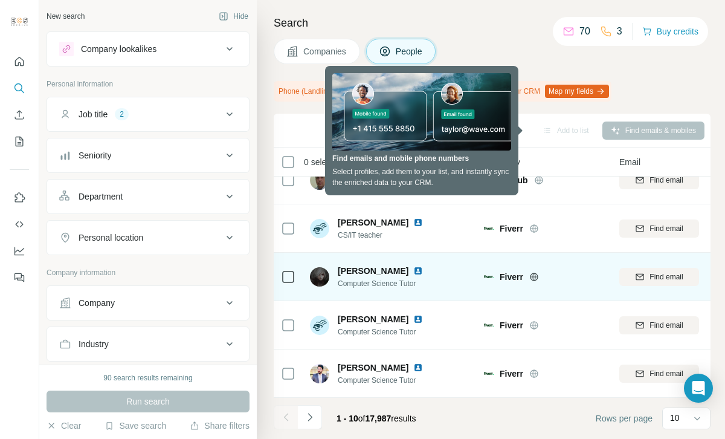  Describe the element at coordinates (148, 237) in the screenshot. I see `button: Personal location` at that location.